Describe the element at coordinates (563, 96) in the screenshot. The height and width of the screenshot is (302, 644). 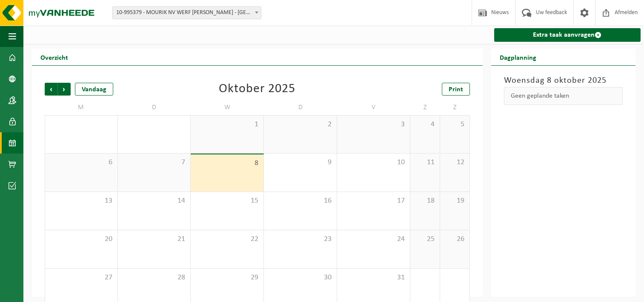
I see `div: Geen geplande taken` at that location.